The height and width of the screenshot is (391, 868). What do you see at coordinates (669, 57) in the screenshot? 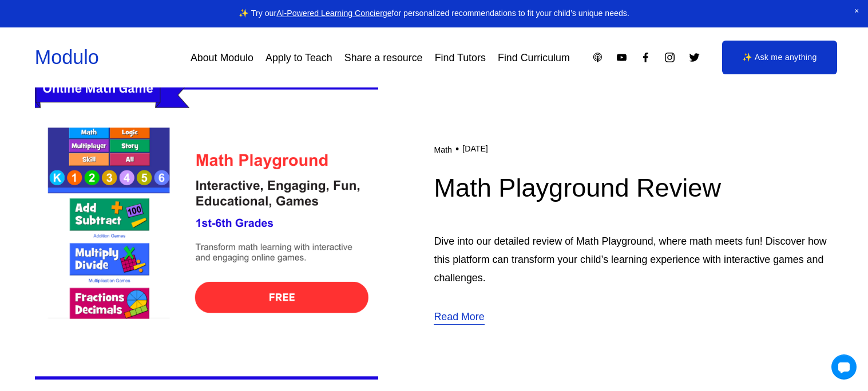
I see `a: Instagram` at bounding box center [669, 57].